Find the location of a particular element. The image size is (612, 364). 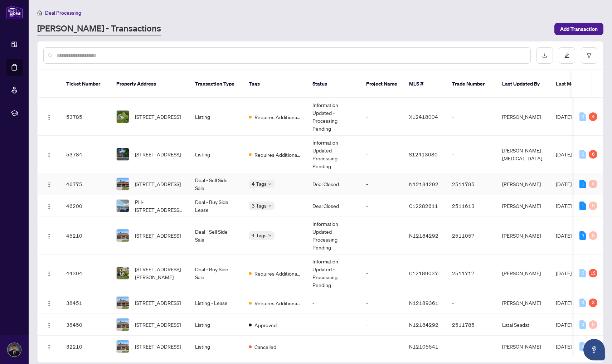

th: MLS # is located at coordinates (425, 84).